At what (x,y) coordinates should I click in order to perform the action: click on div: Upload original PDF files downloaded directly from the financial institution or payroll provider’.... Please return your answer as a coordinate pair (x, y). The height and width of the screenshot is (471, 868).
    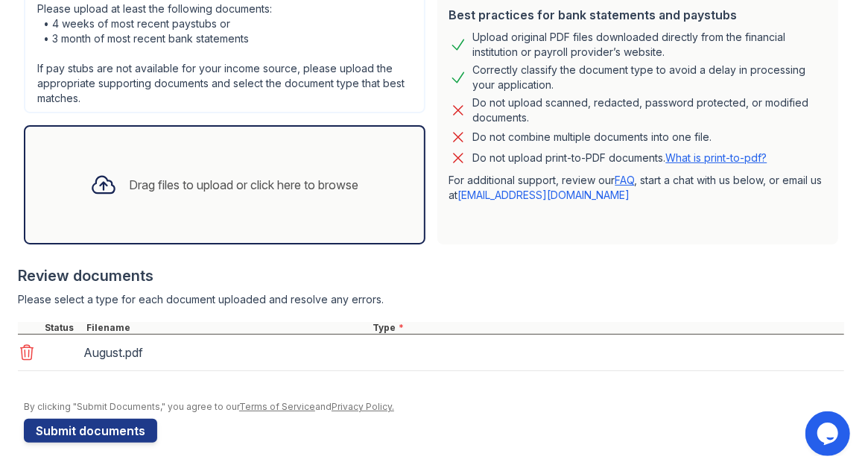
    Looking at the image, I should click on (650, 45).